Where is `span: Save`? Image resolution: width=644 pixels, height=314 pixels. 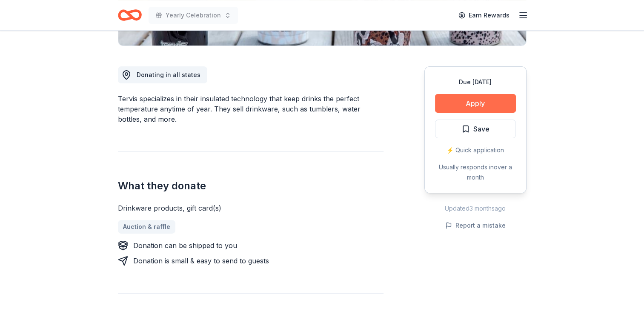
span: Save is located at coordinates (482, 129).